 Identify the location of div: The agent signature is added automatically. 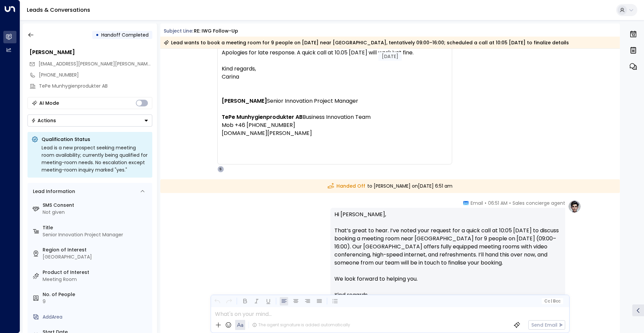
(301, 325).